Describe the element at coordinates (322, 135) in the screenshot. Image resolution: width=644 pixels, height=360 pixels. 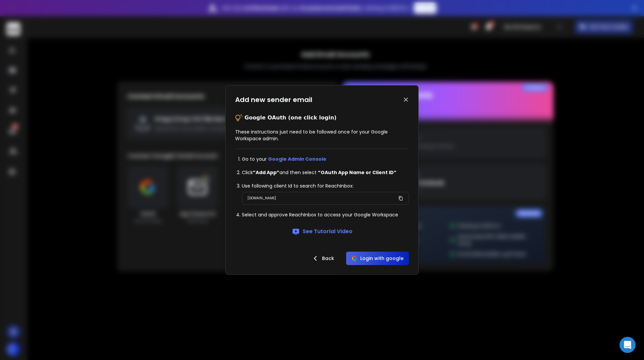
I see `p: These instructions just need to be followed once for your Google Workspace admin.` at that location.